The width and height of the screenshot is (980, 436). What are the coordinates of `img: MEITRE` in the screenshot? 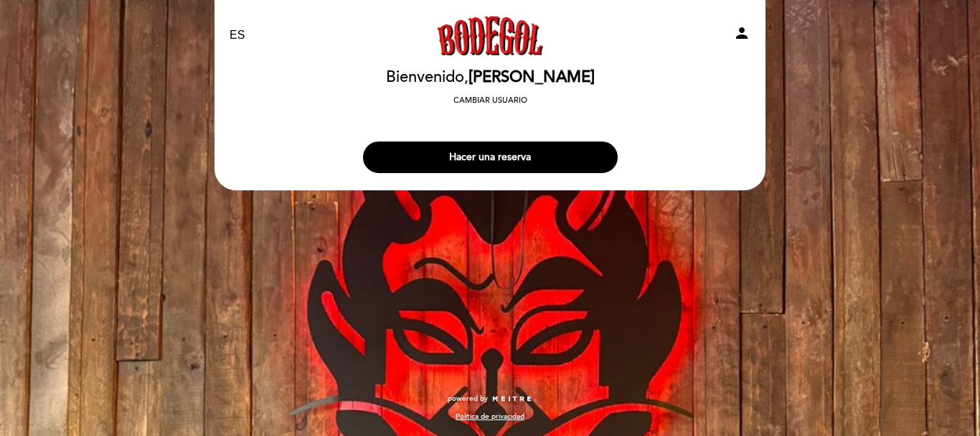 It's located at (512, 399).